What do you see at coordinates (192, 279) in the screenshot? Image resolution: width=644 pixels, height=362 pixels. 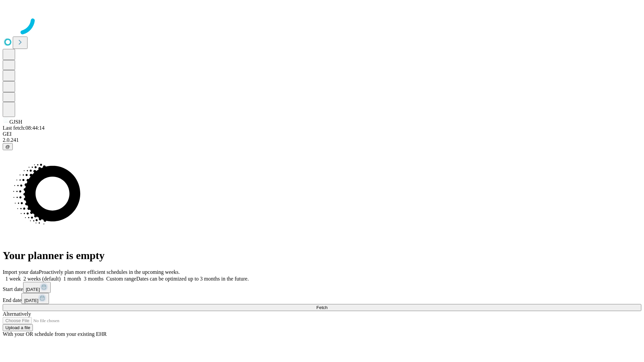 I see `span: Dates can be optimized up to 3 months in the future.` at bounding box center [192, 279].